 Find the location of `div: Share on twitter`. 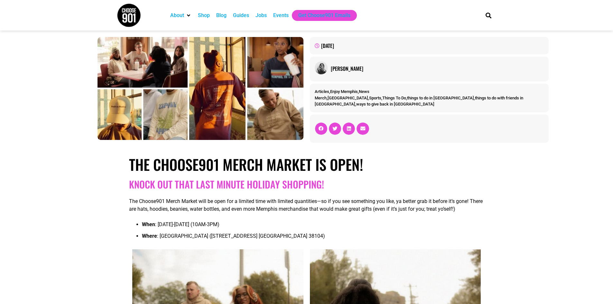

div: Share on twitter is located at coordinates (335, 129).